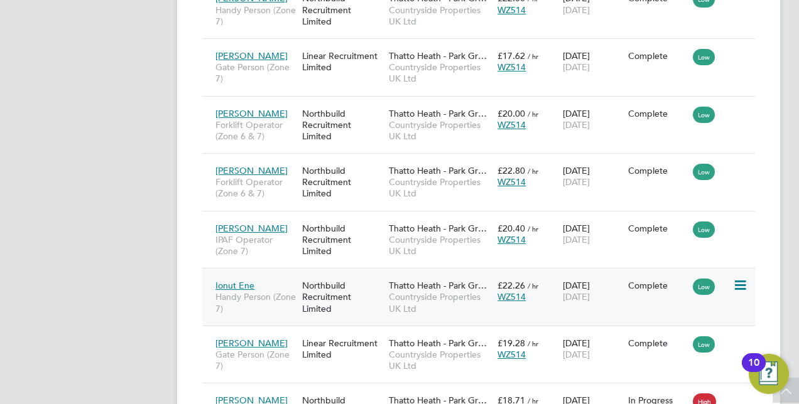 This screenshot has width=799, height=404. What do you see at coordinates (511, 286) in the screenshot?
I see `span: £22.26` at bounding box center [511, 286].